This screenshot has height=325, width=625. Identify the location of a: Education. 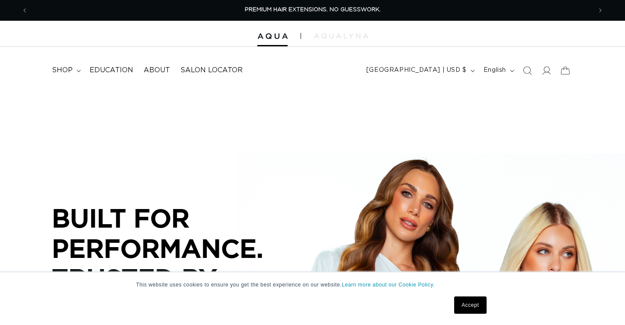
(111, 70).